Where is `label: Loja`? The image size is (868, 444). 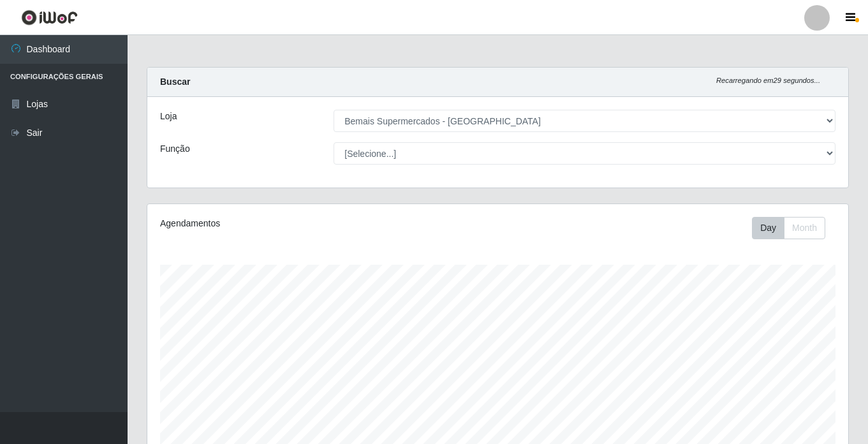 label: Loja is located at coordinates (168, 116).